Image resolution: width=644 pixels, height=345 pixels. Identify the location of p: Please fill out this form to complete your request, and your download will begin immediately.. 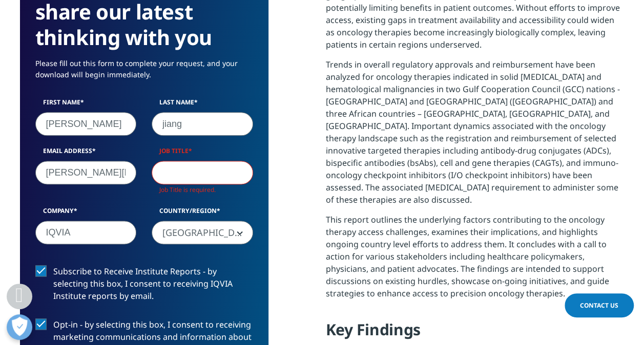
(144, 72).